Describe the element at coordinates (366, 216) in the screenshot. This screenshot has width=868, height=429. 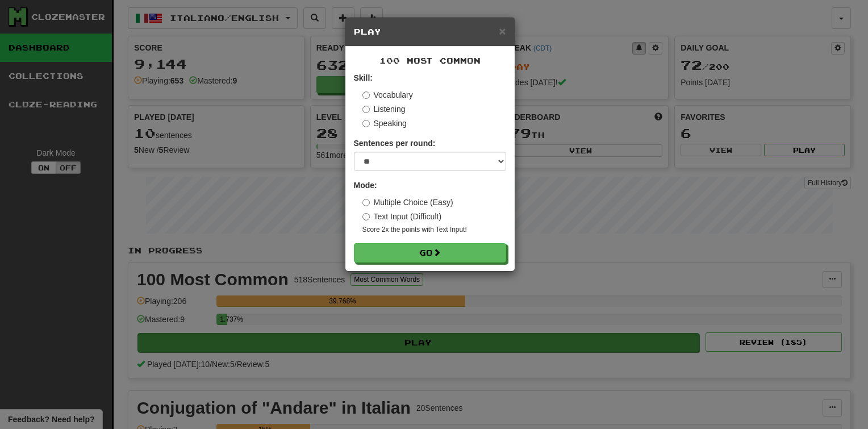
I see `input: Text Input (Difficult)` at that location.